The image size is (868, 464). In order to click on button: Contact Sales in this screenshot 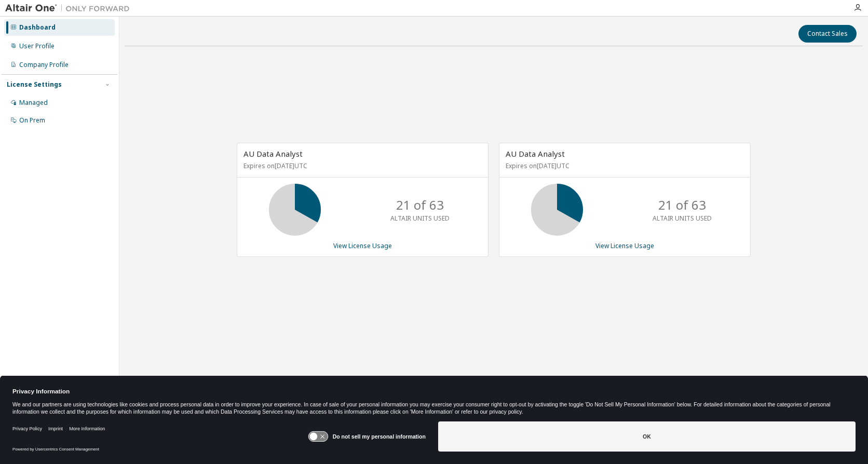, I will do `click(828, 34)`.